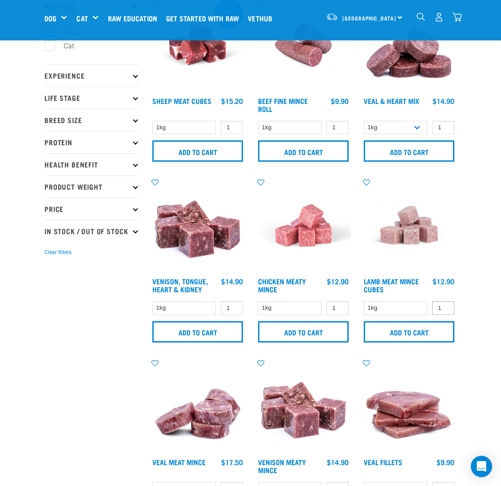 This screenshot has width=501, height=486. What do you see at coordinates (383, 462) in the screenshot?
I see `a: Veal Fillets` at bounding box center [383, 462].